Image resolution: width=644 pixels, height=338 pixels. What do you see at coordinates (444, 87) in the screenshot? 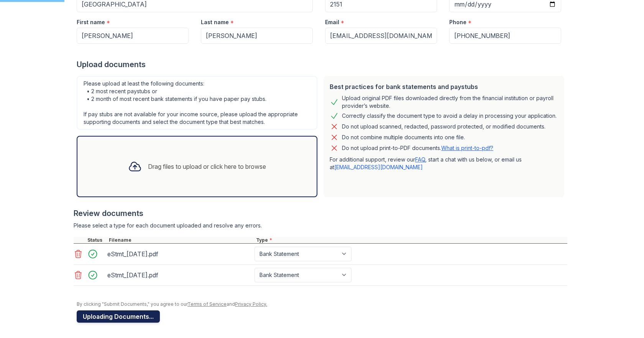
I see `div: Best practices for bank statements and paystubs` at bounding box center [444, 87].